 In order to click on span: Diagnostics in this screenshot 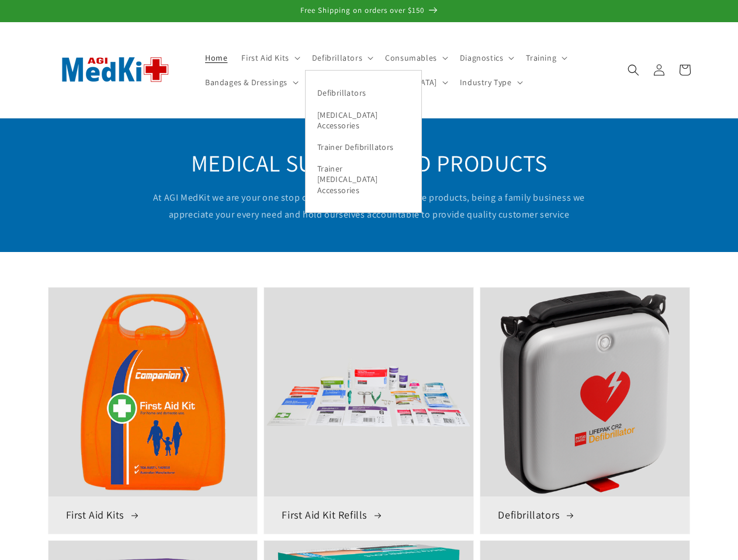, I will do `click(481, 58)`.